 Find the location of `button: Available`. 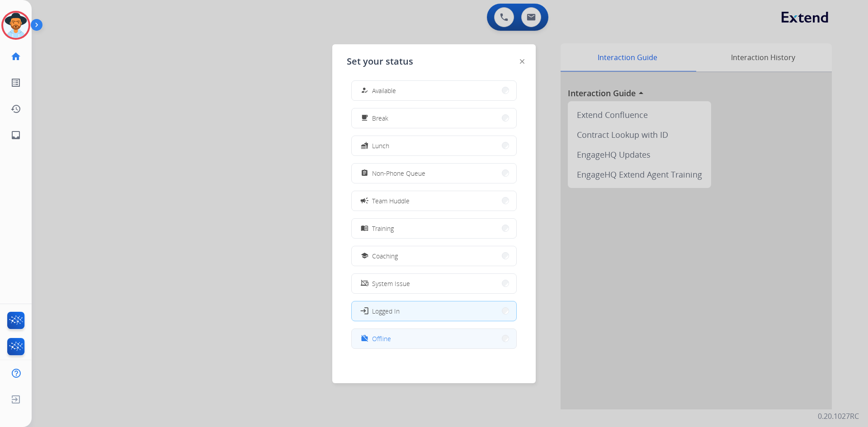

button: Available is located at coordinates (434, 90).